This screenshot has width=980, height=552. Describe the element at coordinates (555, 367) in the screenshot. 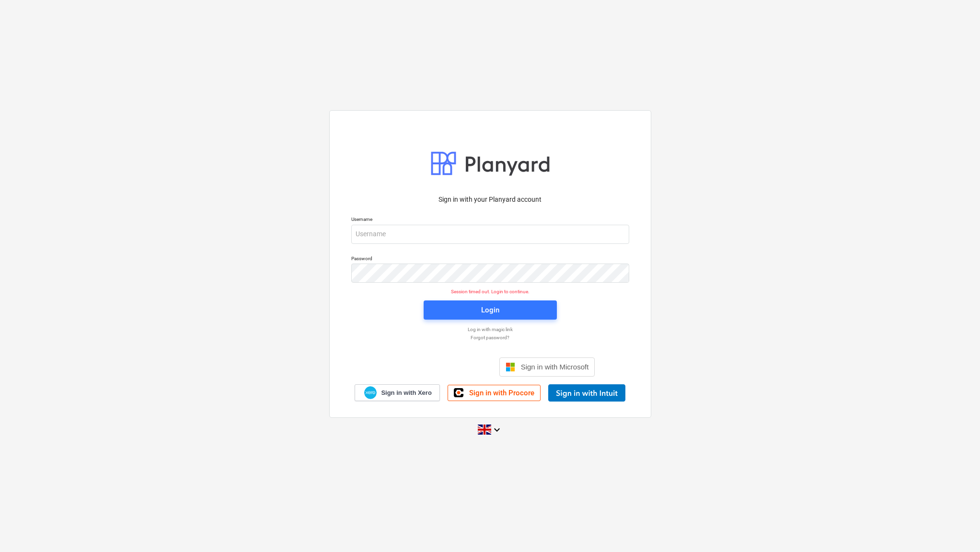

I see `span: Sign in with Microsoft` at that location.